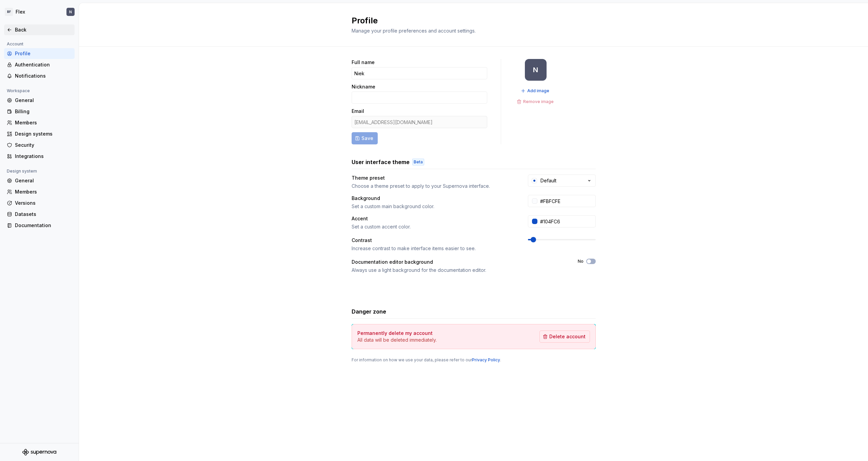 The width and height of the screenshot is (868, 461). What do you see at coordinates (538, 91) in the screenshot?
I see `span: Add image` at bounding box center [538, 91].